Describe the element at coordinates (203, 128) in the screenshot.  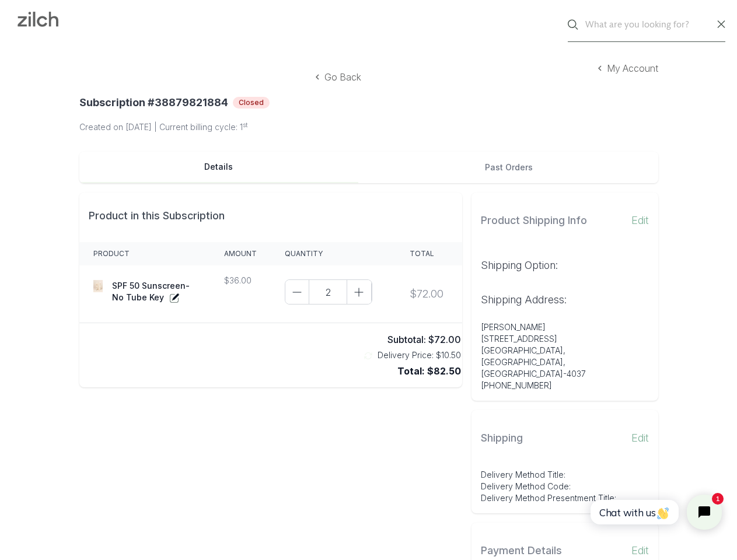
I see `span: Current billing cycle:` at that location.